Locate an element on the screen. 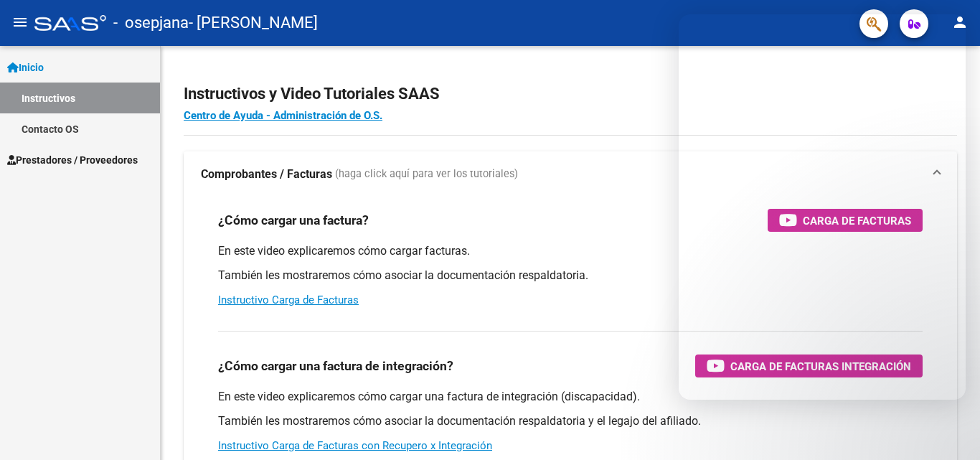 The image size is (980, 460). h3: ¿Cómo cargar una factura? is located at coordinates (294, 220).